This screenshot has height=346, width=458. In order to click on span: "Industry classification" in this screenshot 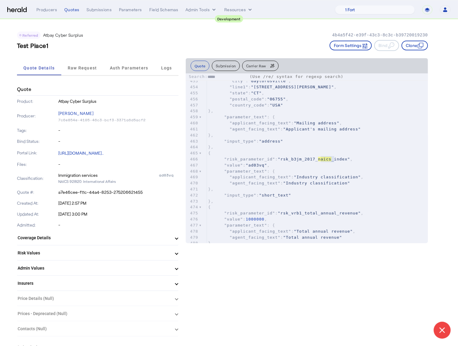, I will do `click(317, 183)`.